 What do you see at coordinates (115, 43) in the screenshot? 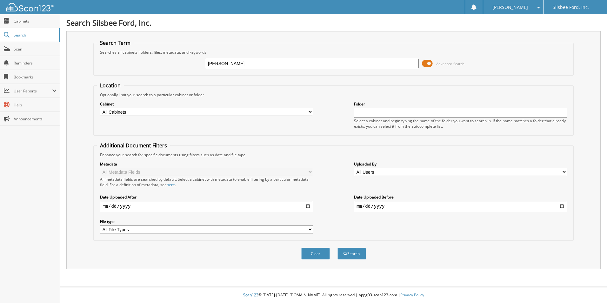
I see `legend: Search Term` at bounding box center [115, 43].